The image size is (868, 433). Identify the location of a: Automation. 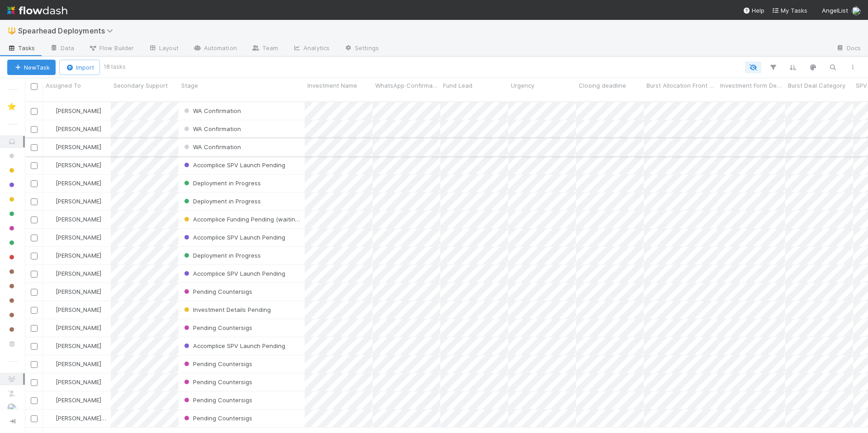
(214, 49).